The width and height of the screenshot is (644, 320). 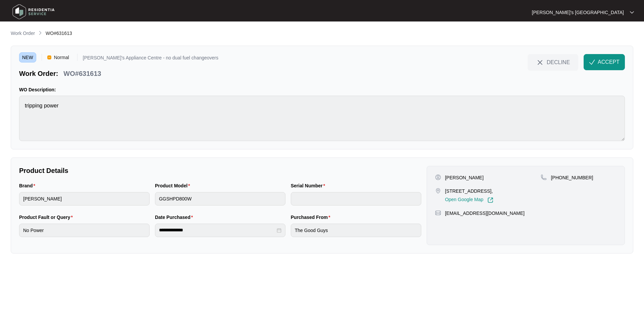 What do you see at coordinates (220, 171) in the screenshot?
I see `p: Product Details` at bounding box center [220, 171].